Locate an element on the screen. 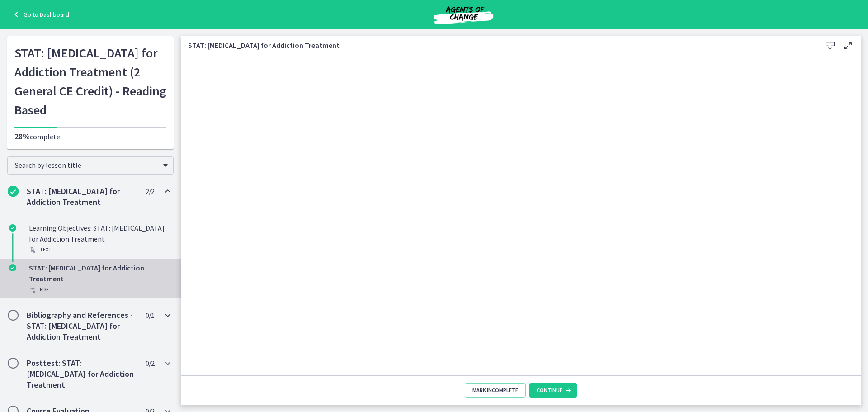 The image size is (868, 412). img: Agents of Change is located at coordinates (463, 14).